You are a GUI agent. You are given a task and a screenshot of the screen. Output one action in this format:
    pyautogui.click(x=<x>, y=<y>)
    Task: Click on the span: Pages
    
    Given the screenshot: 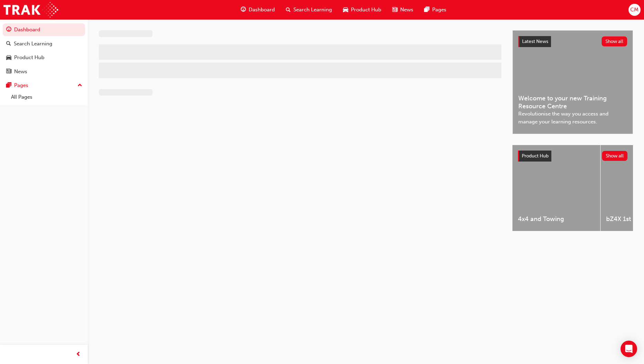 What is the action you would take?
    pyautogui.click(x=439, y=9)
    